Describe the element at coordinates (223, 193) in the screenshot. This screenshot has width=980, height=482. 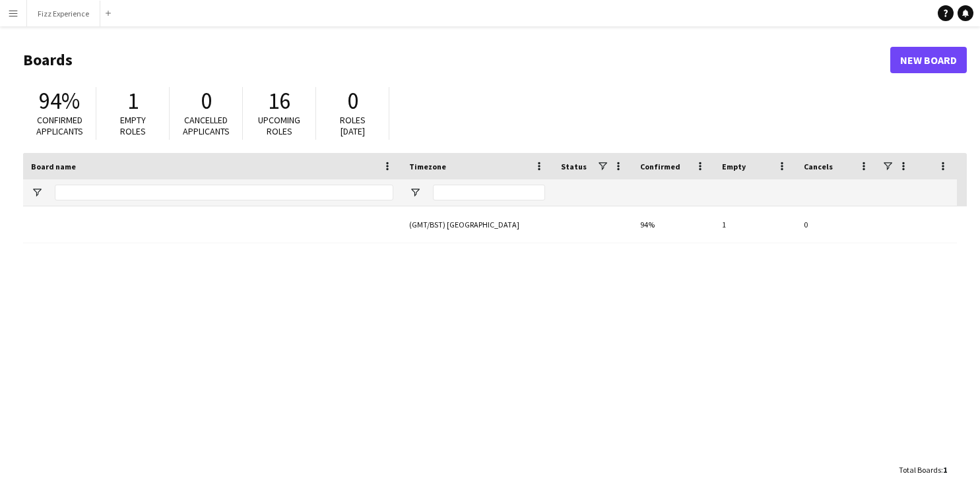
I see `input: Board name Filter Input` at that location.